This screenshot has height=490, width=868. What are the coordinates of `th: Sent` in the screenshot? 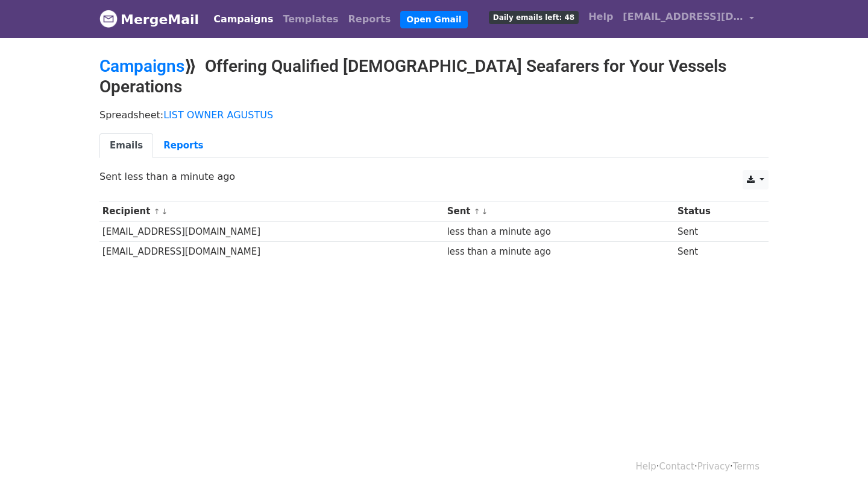 It's located at (560, 211).